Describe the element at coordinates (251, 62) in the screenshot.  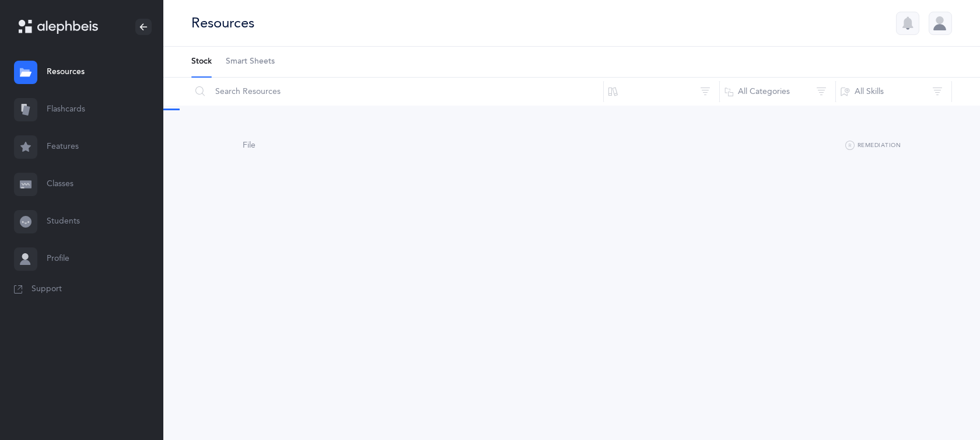
I see `span: Smart Sheets` at that location.